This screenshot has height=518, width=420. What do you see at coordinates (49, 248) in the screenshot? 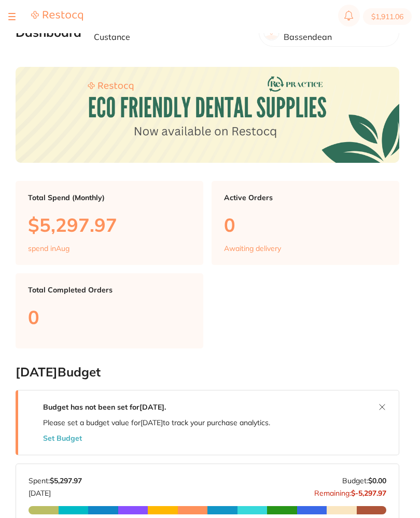
I see `p: spend in Aug` at bounding box center [49, 248].